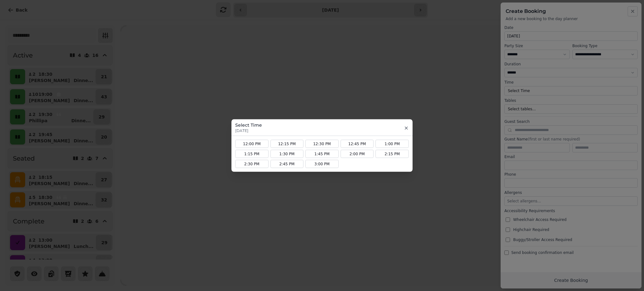 The height and width of the screenshot is (291, 644). Describe the element at coordinates (322, 154) in the screenshot. I see `button: 1:45 PM` at that location.